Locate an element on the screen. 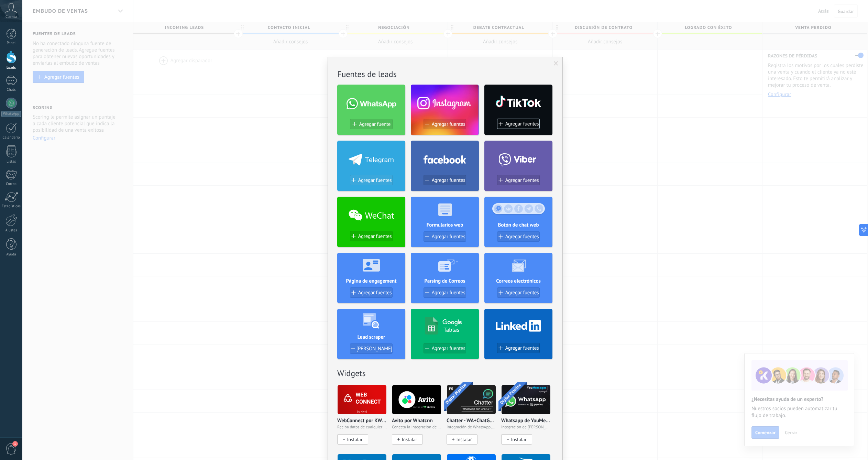 The image size is (868, 460). span: Reciba datos de cualquier fuente is located at coordinates (362, 427).